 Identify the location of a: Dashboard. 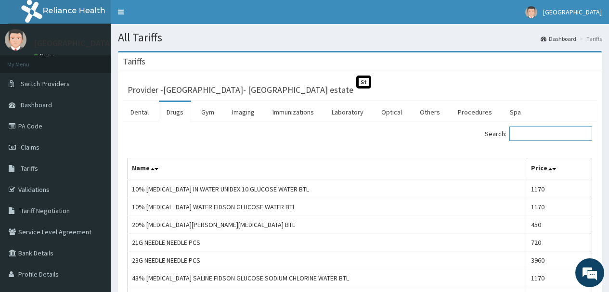
(559, 39).